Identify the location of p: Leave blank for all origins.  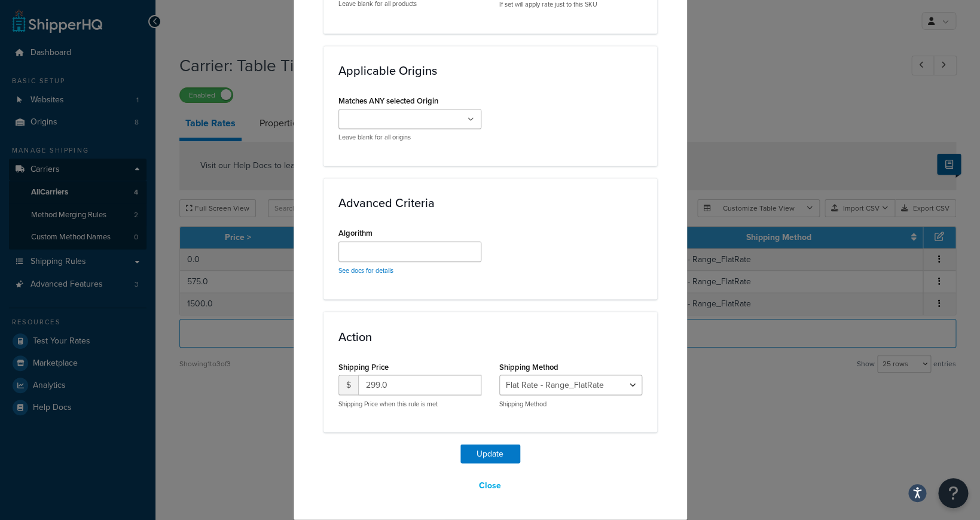
(410, 137).